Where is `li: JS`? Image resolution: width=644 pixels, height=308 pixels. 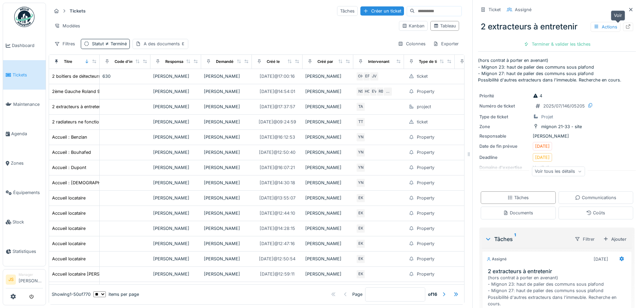 li: JS is located at coordinates (11, 279).